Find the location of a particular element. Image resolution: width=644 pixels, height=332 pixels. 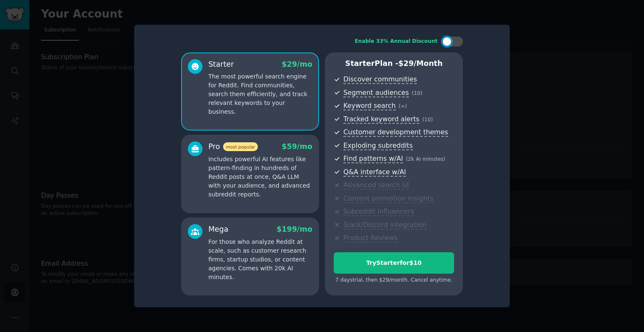

span: Content promotion insights is located at coordinates (388, 198).